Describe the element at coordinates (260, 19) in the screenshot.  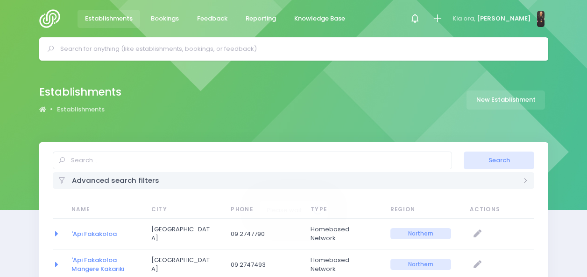
I see `span: Reporting` at that location.